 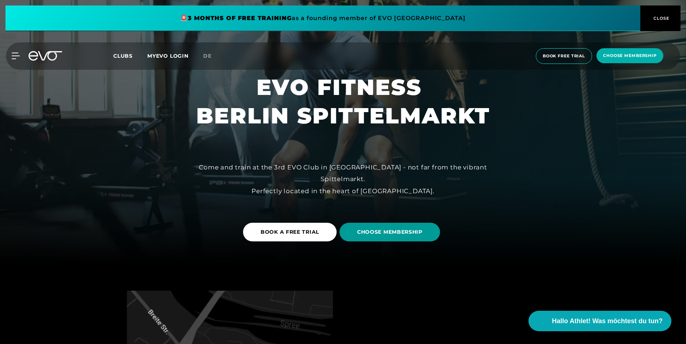 What do you see at coordinates (168, 56) in the screenshot?
I see `a: MYEVO LOGIN` at bounding box center [168, 56].